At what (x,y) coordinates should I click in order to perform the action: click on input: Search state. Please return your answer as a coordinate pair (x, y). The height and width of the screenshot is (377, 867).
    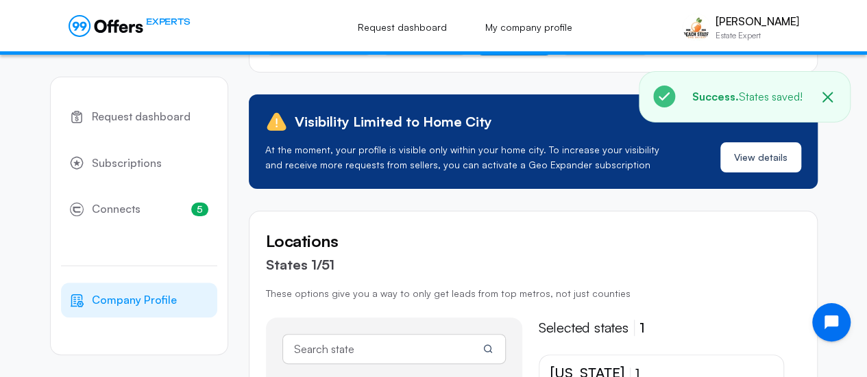
    Looking at the image, I should click on (394, 349).